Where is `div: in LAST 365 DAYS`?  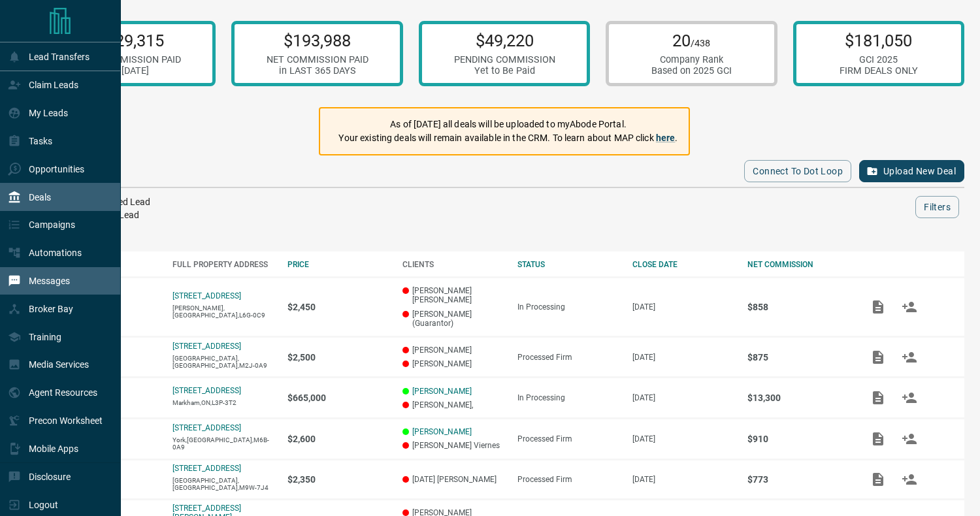
div: in LAST 365 DAYS is located at coordinates (317, 70).